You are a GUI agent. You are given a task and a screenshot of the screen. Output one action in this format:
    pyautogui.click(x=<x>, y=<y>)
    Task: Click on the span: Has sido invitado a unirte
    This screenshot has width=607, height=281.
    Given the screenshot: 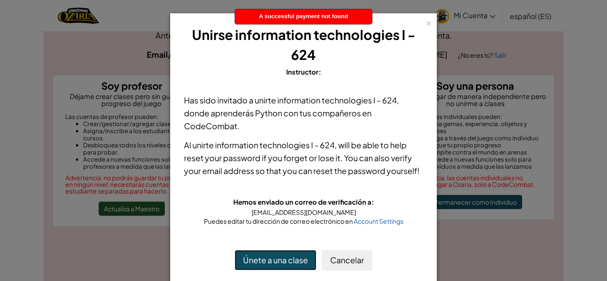 What is the action you would take?
    pyautogui.click(x=231, y=100)
    